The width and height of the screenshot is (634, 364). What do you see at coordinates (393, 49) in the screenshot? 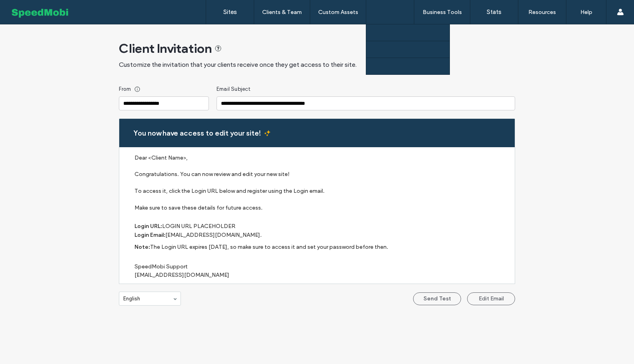
I see `label: Custom Branding` at bounding box center [393, 49].